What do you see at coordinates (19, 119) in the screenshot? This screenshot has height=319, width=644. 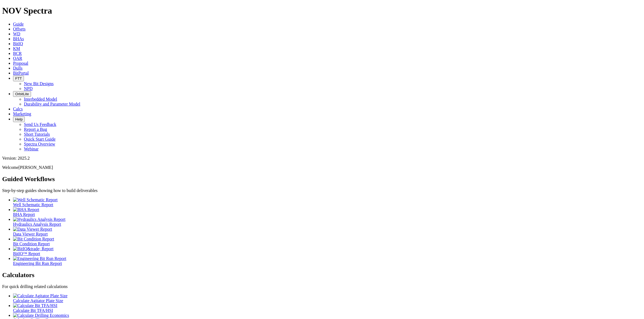 I see `button: Help` at bounding box center [19, 119].